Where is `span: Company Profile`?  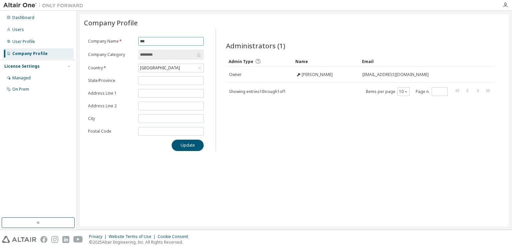
span: Company Profile is located at coordinates (111, 23).